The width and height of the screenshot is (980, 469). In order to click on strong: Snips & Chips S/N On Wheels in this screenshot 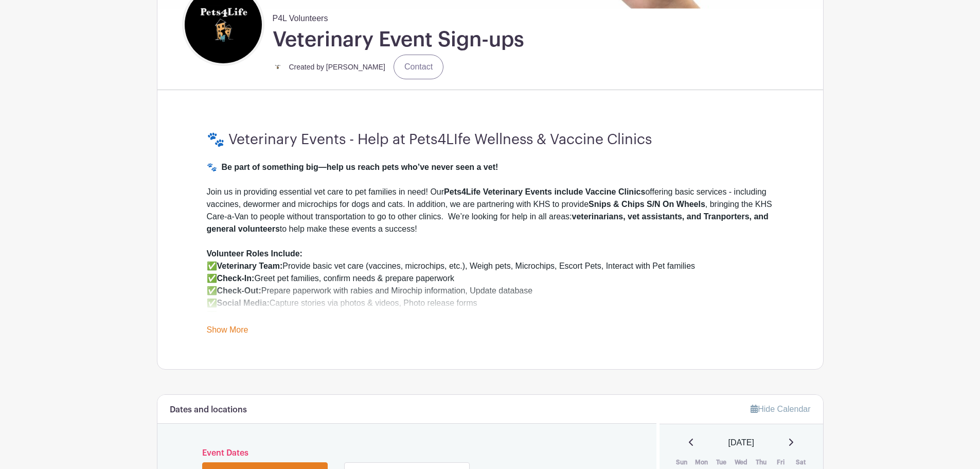, I will do `click(647, 204)`.